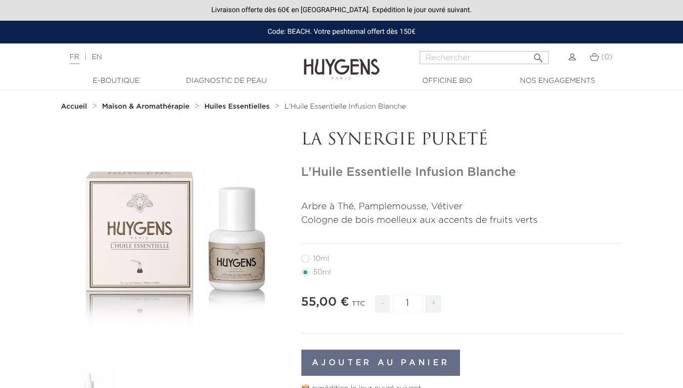 The height and width of the screenshot is (388, 683). Describe the element at coordinates (116, 81) in the screenshot. I see `a: E-Boutique` at that location.